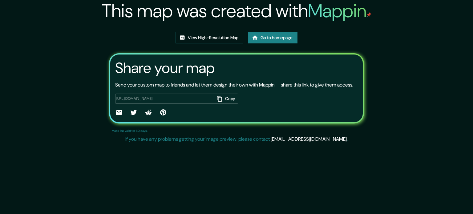 The image size is (473, 214). I want to click on a: Go to homepage, so click(273, 38).